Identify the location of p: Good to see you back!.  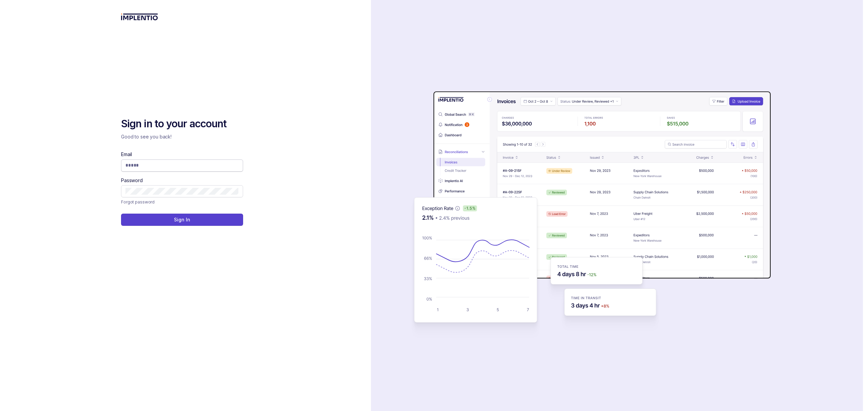
(182, 137).